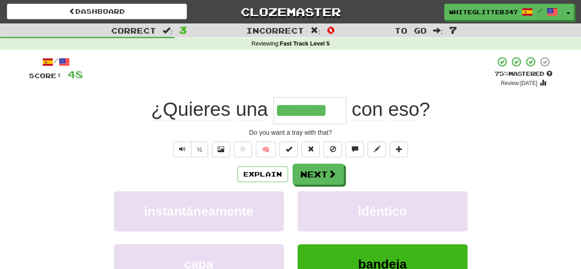  I want to click on span: To go, so click(410, 30).